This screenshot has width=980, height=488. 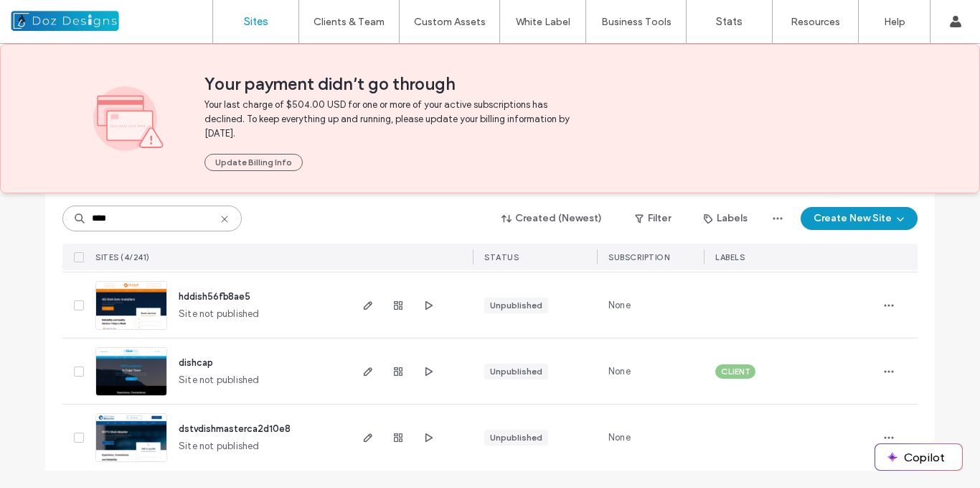 I want to click on button: Create New Site, so click(x=859, y=218).